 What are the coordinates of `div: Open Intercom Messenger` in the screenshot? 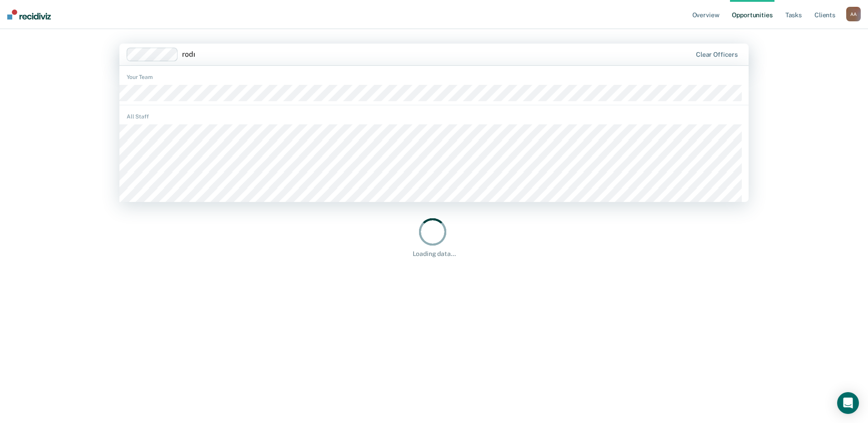 It's located at (848, 403).